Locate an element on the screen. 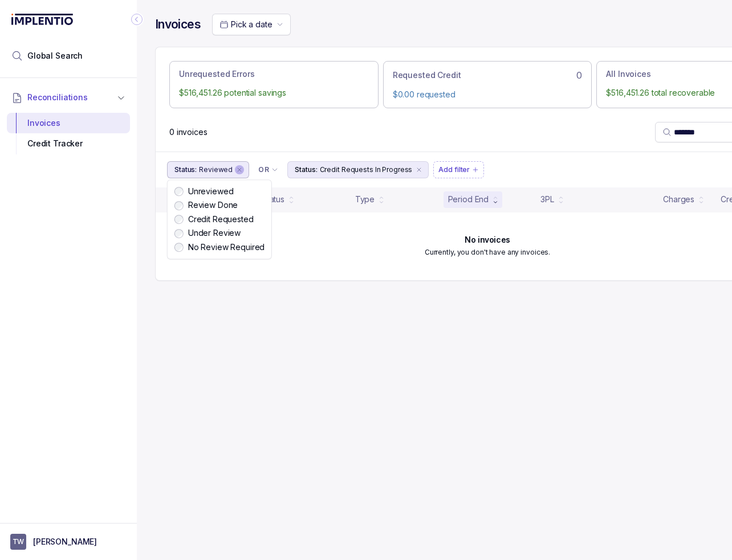 This screenshot has height=560, width=732. button: Filter Chip Add filter is located at coordinates (459, 170).